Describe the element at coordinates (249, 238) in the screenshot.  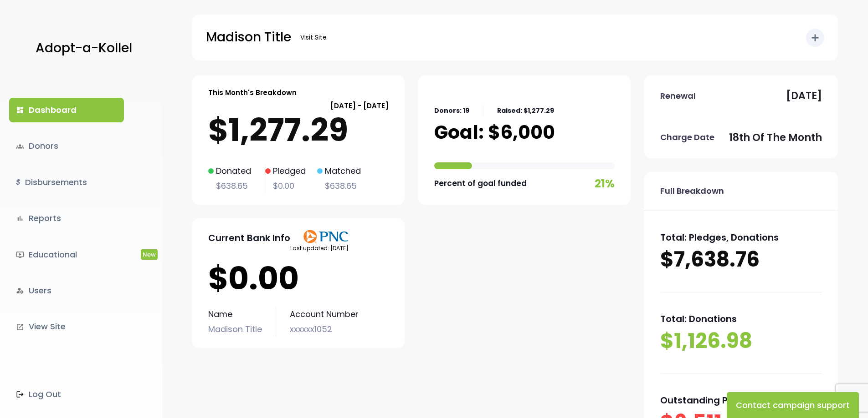
I see `p: Current Bank Info` at that location.